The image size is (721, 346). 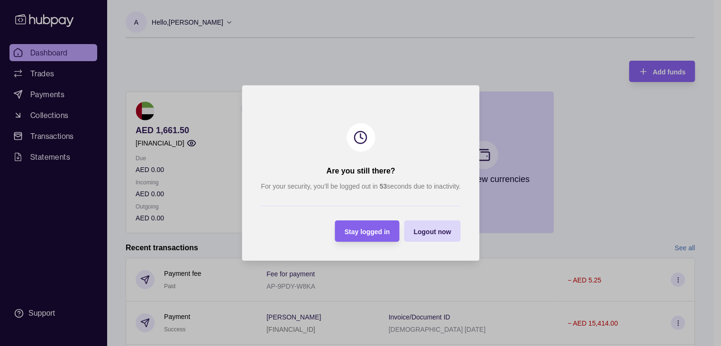 What do you see at coordinates (360, 171) in the screenshot?
I see `h2: Are you still there?` at bounding box center [360, 171].